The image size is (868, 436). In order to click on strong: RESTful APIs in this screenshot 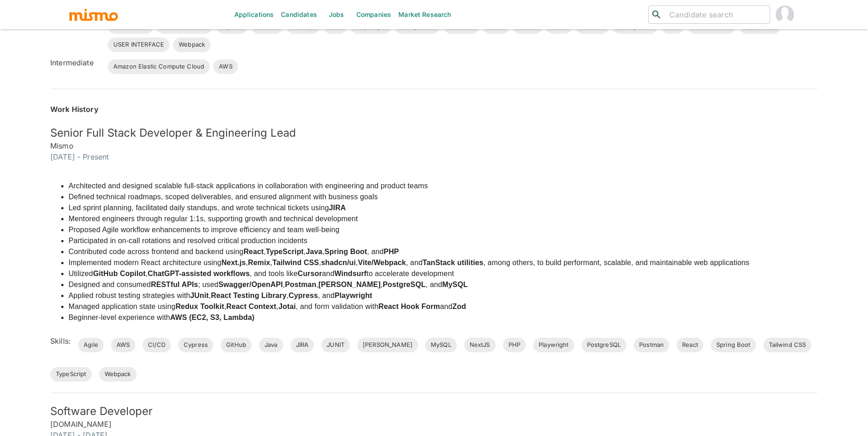, I will do `click(174, 284)`.